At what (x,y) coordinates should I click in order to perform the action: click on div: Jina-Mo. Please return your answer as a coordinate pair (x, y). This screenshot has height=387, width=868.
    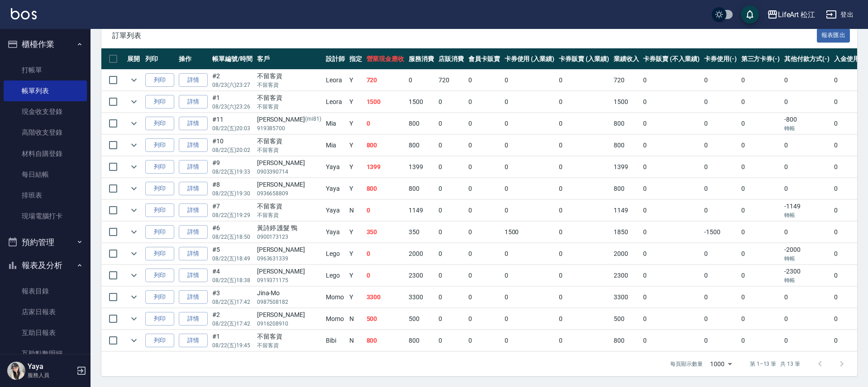
    Looking at the image, I should click on (289, 293).